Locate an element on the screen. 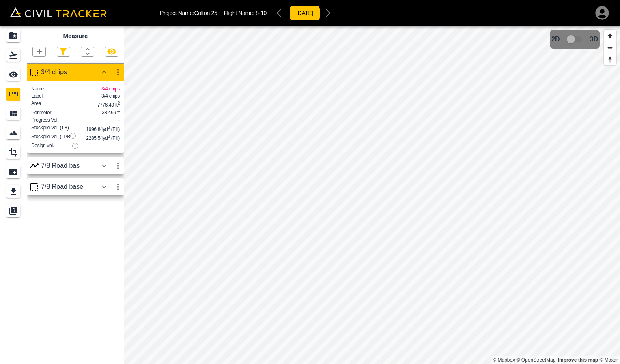 This screenshot has height=364, width=620. a: Map feedback is located at coordinates (578, 360).